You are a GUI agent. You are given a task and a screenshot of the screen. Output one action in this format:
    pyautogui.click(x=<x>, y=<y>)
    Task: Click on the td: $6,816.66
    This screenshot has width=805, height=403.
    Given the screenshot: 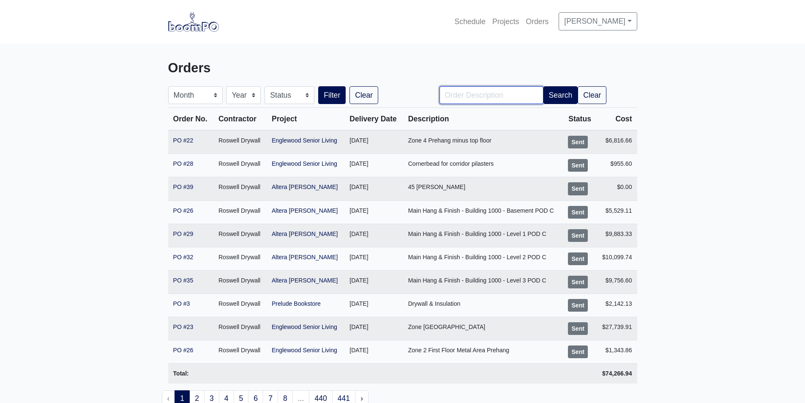 What is the action you would take?
    pyautogui.click(x=616, y=142)
    